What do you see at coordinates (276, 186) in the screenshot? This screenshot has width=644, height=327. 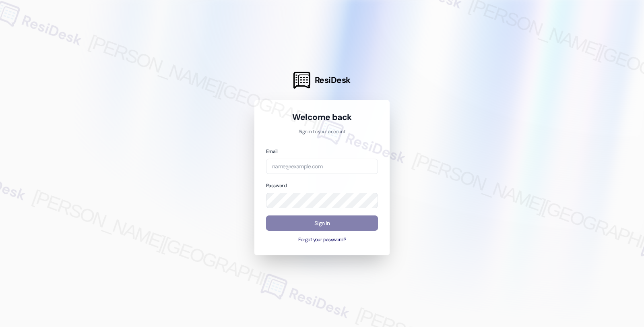 I see `label: Password` at bounding box center [276, 186].